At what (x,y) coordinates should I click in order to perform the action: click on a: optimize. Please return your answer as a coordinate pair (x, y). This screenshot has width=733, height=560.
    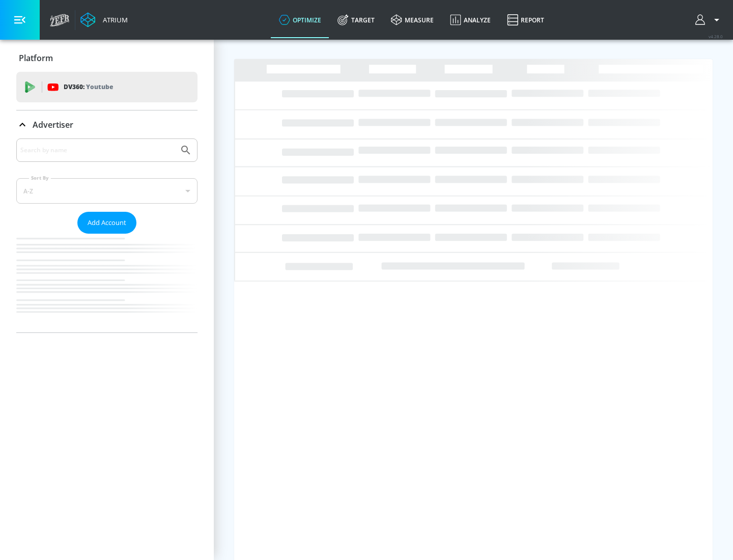
    Looking at the image, I should click on (300, 20).